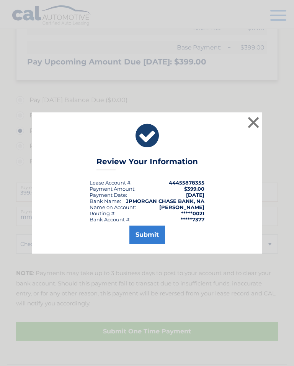 This screenshot has width=294, height=366. Describe the element at coordinates (147, 163) in the screenshot. I see `h3: Review Your Information` at that location.